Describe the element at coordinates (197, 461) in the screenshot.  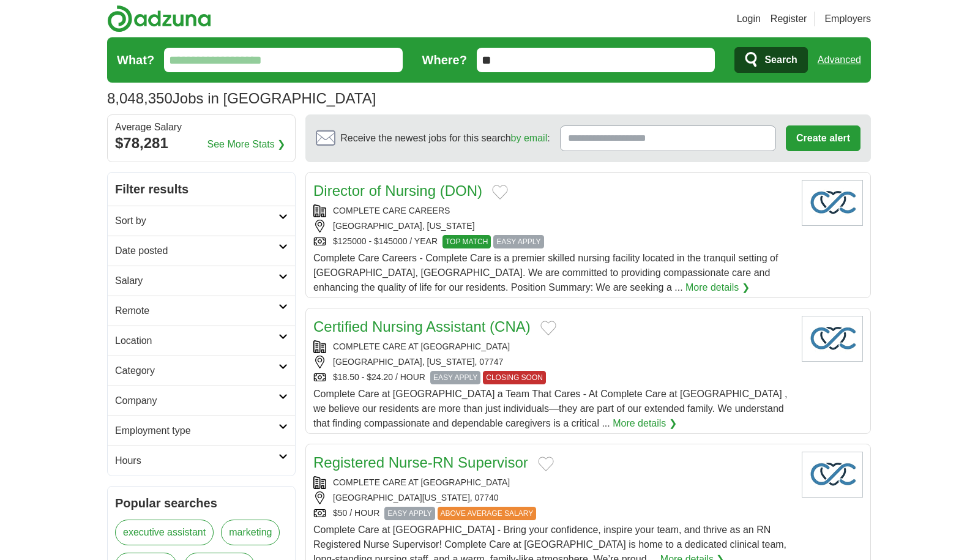
I see `h2: Hours` at that location.